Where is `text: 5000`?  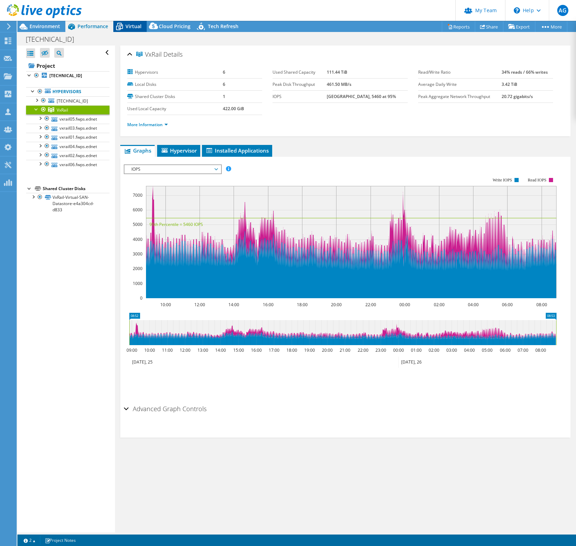 text: 5000 is located at coordinates (138, 224).